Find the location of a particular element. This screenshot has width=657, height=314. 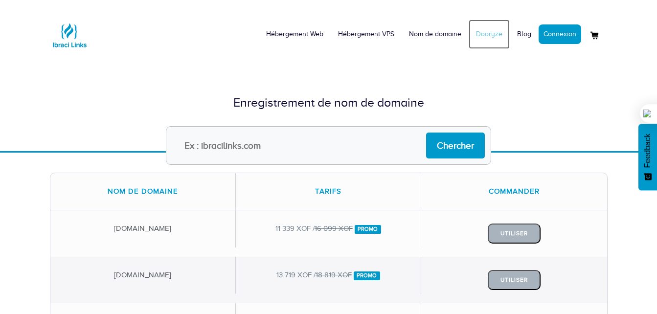

div: 13 719 XOF / is located at coordinates (328, 275).